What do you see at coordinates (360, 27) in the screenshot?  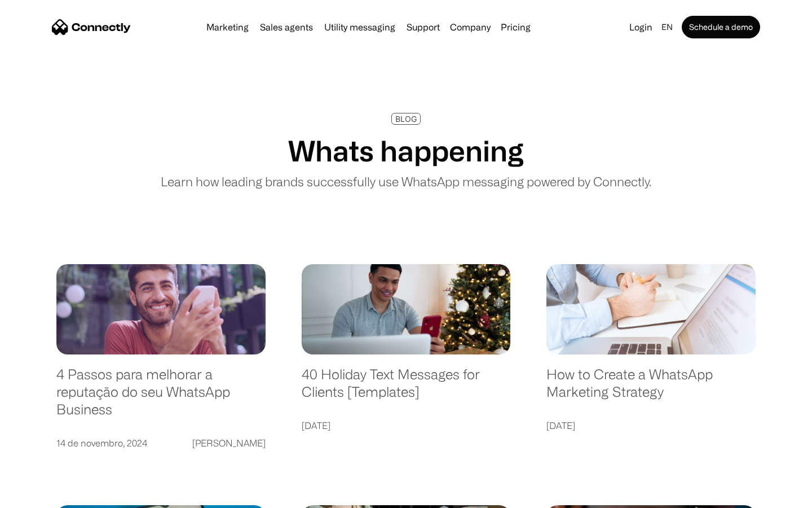 I see `a: Utility messaging` at bounding box center [360, 27].